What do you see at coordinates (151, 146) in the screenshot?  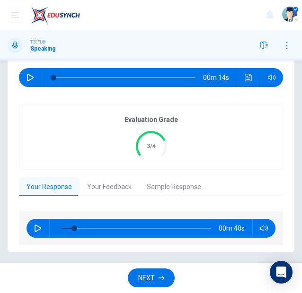 I see `text: 3/4` at bounding box center [151, 146].